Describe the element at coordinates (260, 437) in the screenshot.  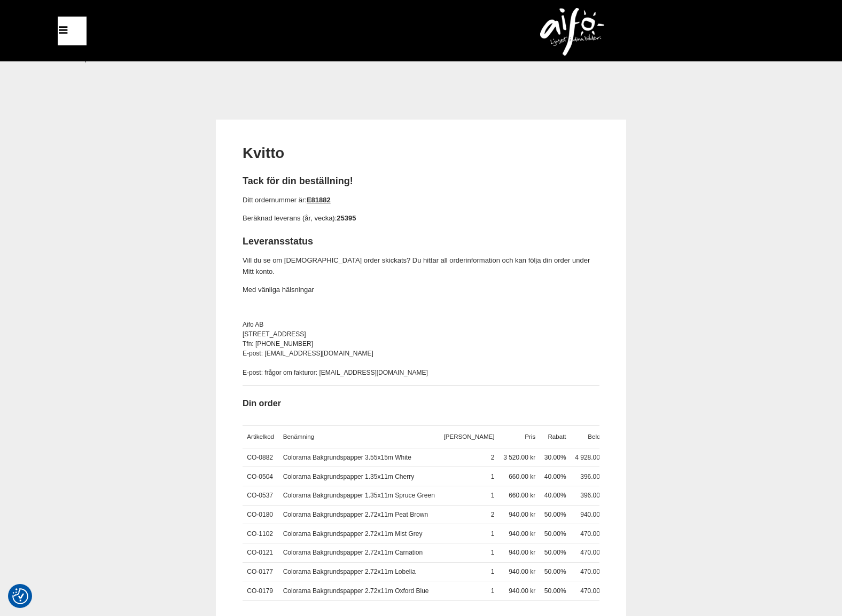
I see `span: Artikelkod` at that location.